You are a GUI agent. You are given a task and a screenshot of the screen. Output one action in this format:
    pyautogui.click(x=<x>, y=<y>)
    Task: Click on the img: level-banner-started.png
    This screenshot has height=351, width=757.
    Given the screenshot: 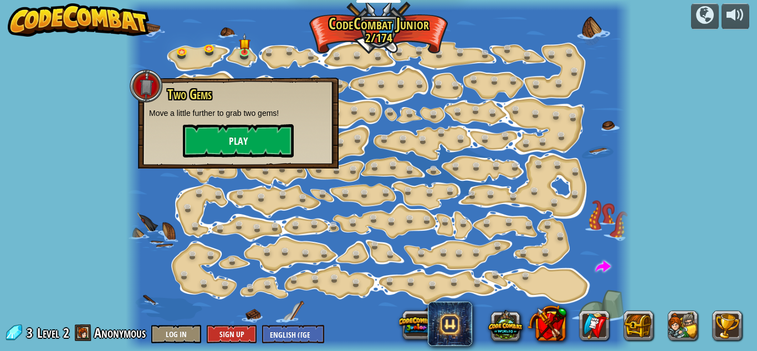 What is the action you would take?
    pyautogui.click(x=244, y=43)
    